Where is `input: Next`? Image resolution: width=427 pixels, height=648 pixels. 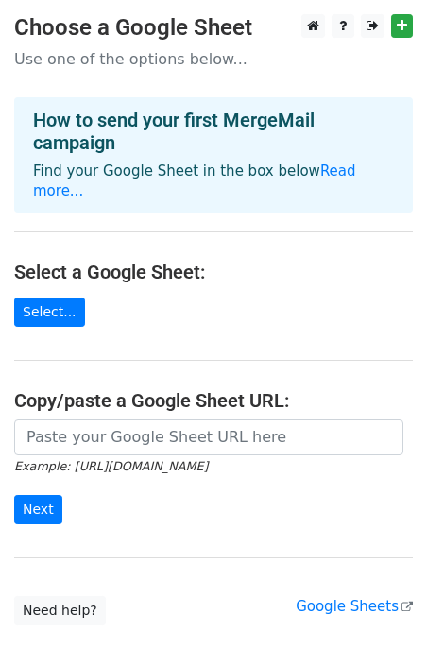
input: Next is located at coordinates (38, 509).